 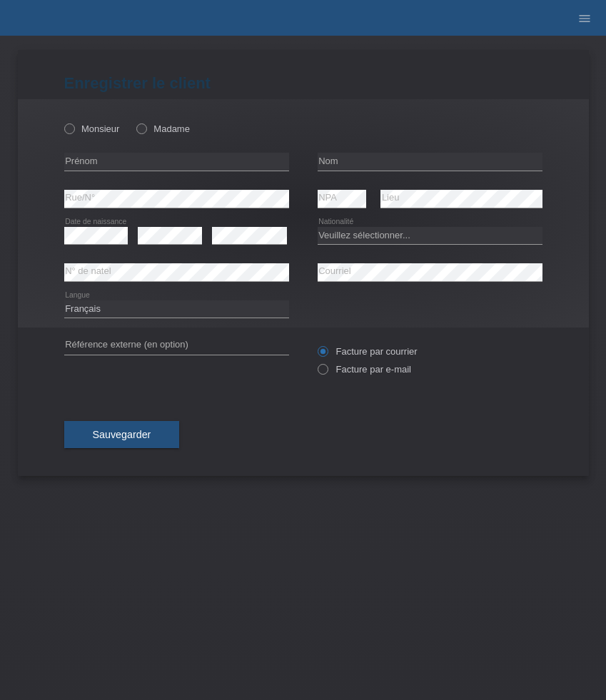 What do you see at coordinates (122, 435) in the screenshot?
I see `span: Sauvegarder` at bounding box center [122, 435].